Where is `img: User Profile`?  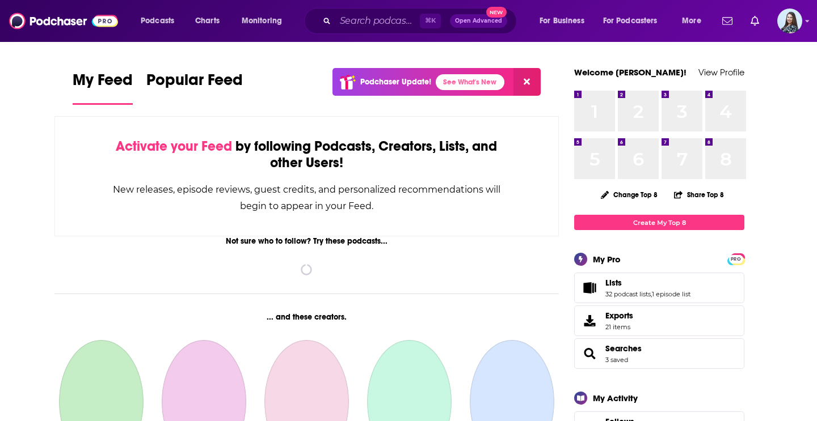
img: User Profile is located at coordinates (790, 21).